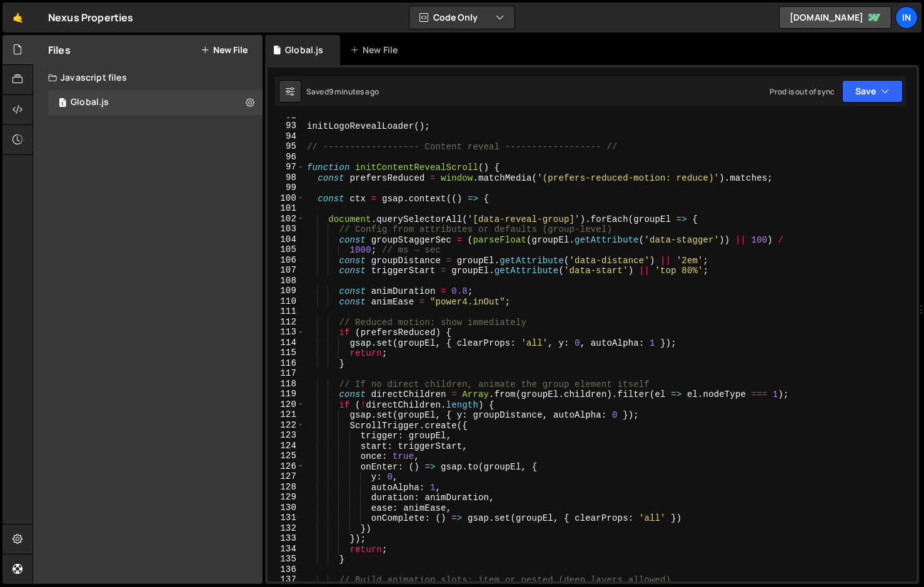 This screenshot has width=924, height=587. Describe the element at coordinates (155, 103) in the screenshot. I see `div: 17042/46860.js` at that location.